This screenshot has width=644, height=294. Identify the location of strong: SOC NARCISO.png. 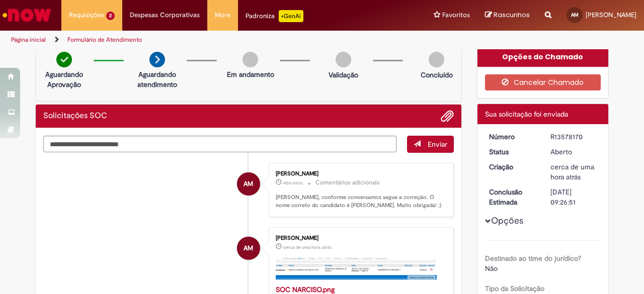
(305, 289).